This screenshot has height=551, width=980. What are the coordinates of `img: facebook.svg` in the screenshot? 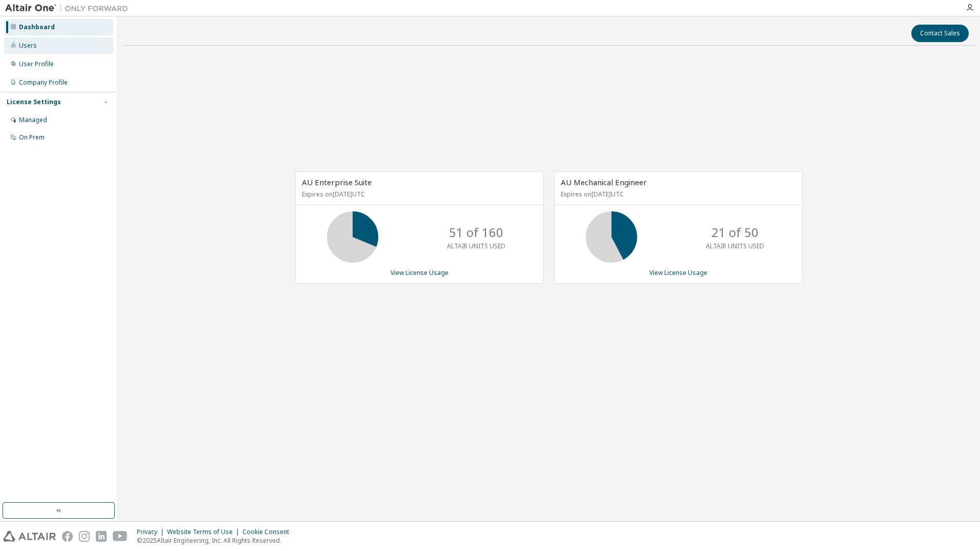 It's located at (67, 536).